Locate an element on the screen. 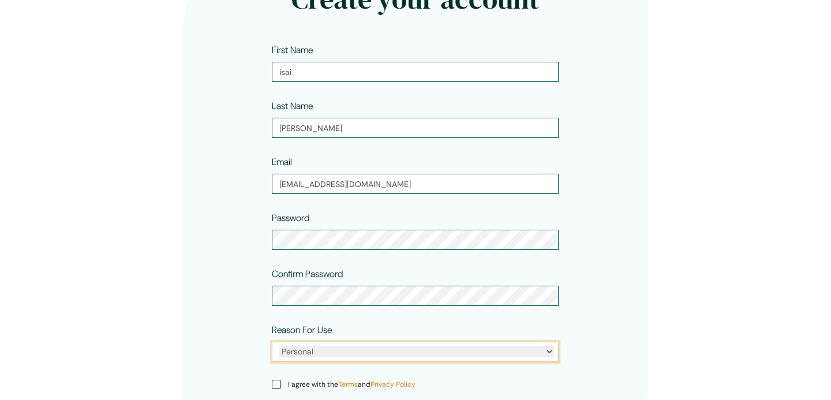 Image resolution: width=831 pixels, height=400 pixels. span: I agree with the and is located at coordinates (351, 384).